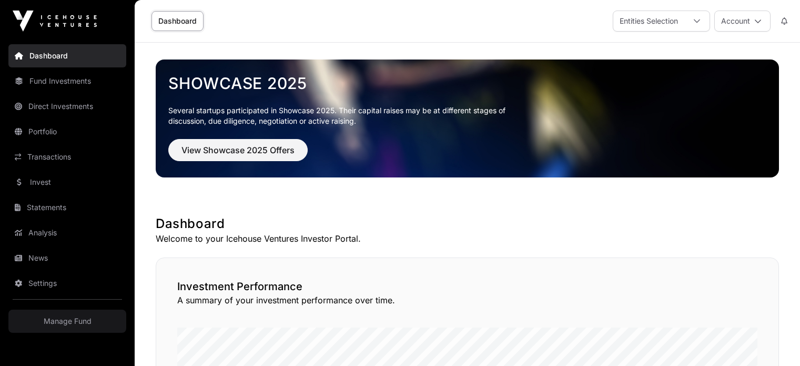 The height and width of the screenshot is (366, 800). I want to click on a: Transactions, so click(67, 157).